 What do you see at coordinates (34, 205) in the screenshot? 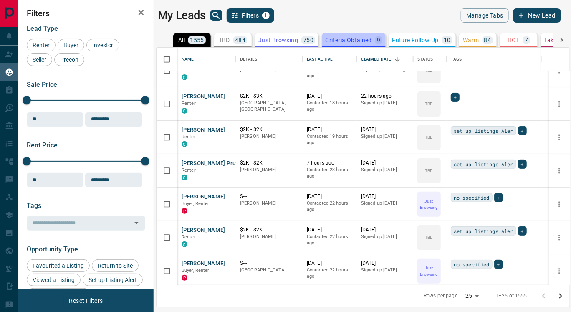
I see `span: Tags` at bounding box center [34, 205].